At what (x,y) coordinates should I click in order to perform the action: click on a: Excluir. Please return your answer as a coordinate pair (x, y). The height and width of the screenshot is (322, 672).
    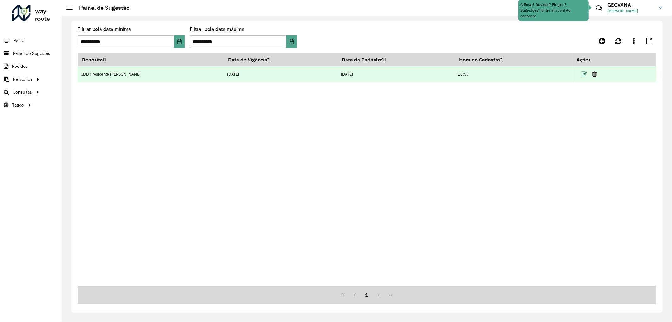
    Looking at the image, I should click on (595, 74).